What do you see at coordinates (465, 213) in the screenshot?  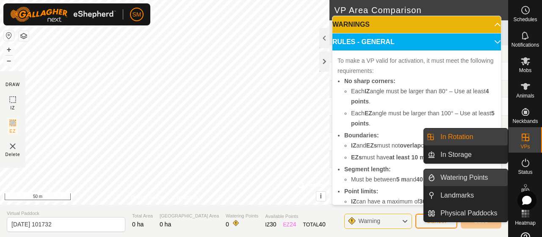 I see `li: Physical Paddocks` at bounding box center [465, 213].